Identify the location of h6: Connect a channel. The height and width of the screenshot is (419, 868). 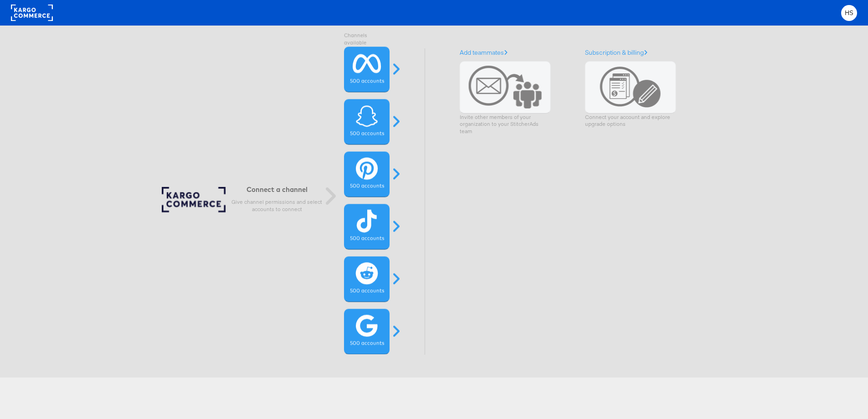
(277, 190).